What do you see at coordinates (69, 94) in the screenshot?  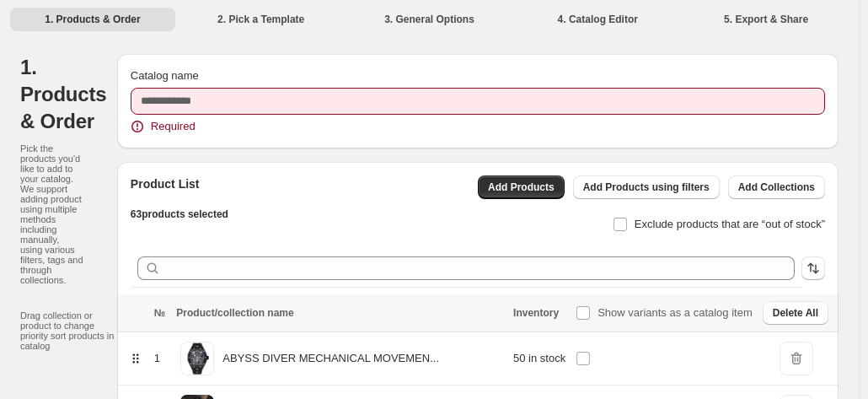 I see `h1: 1. Products & Order` at bounding box center [69, 94].